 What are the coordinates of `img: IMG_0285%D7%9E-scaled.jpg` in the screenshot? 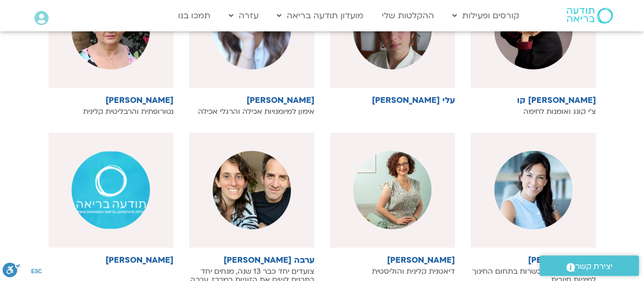 It's located at (392, 190).